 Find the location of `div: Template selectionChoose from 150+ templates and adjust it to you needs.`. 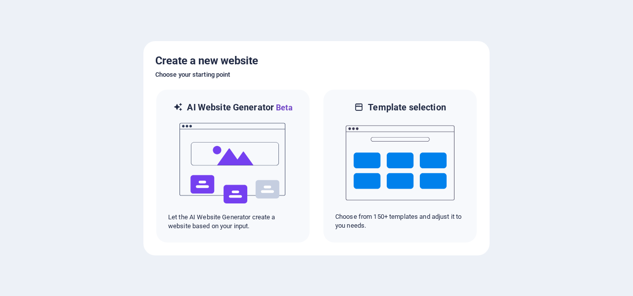

div: Template selectionChoose from 150+ templates and adjust it to you needs. is located at coordinates (400, 166).